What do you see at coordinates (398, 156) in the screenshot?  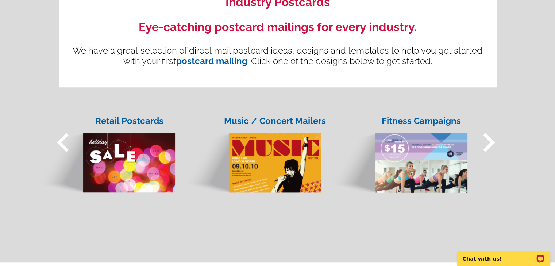 I see `img: fitness.png` at bounding box center [398, 156].